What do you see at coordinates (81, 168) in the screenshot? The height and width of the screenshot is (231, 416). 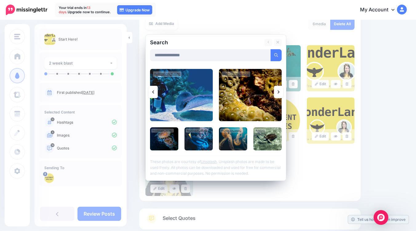 I see `h4: Sending To` at bounding box center [81, 168].